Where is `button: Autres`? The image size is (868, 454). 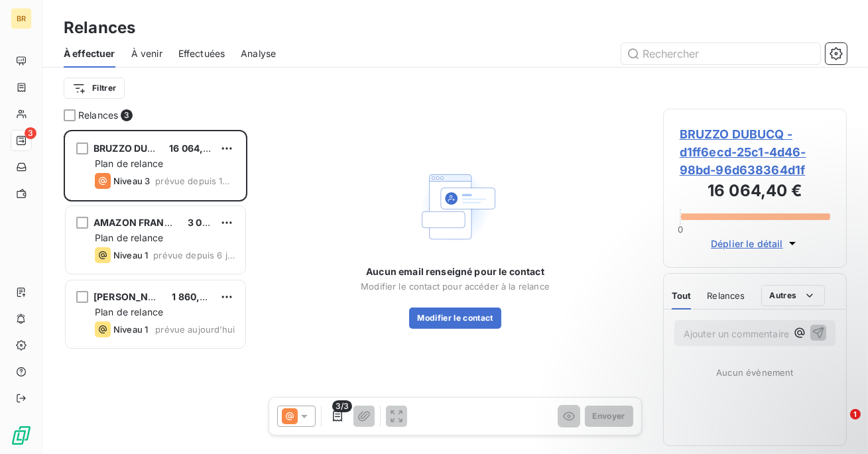
button: Autres is located at coordinates (793, 296).